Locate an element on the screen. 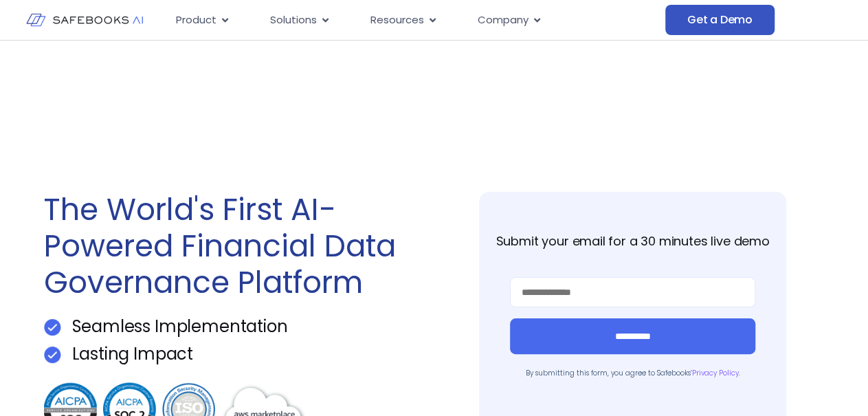  nav: Menu is located at coordinates (415, 20).